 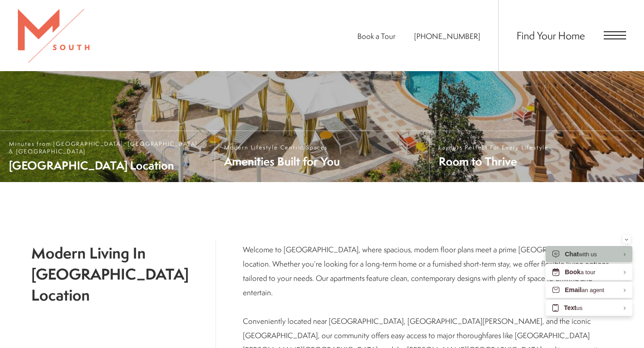 I want to click on button: Open Menu, so click(x=615, y=35).